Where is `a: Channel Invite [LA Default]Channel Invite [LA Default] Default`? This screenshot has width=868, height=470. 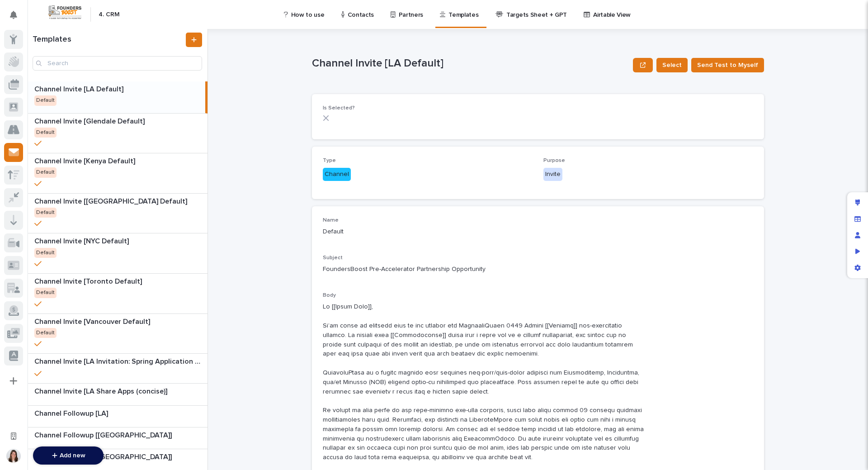
a: Channel Invite [LA Default]Channel Invite [LA Default] Default is located at coordinates (118, 97).